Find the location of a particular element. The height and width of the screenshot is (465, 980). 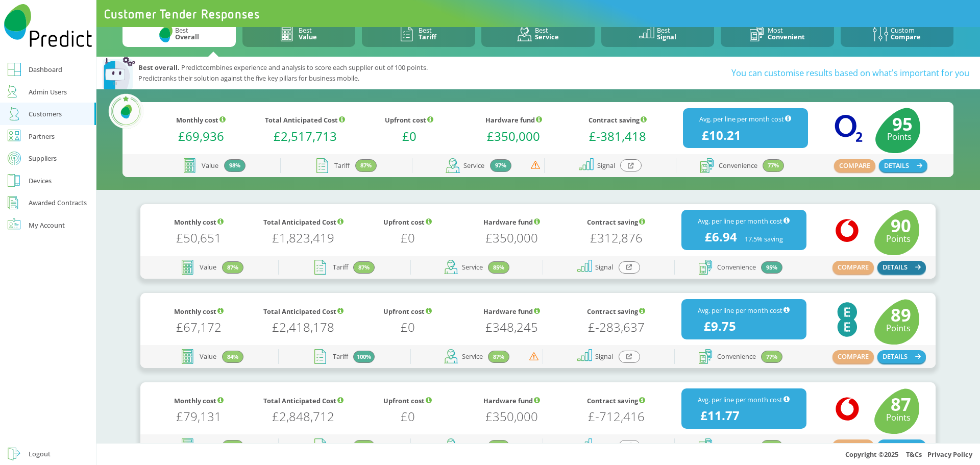

b: Convenient is located at coordinates (786, 36).